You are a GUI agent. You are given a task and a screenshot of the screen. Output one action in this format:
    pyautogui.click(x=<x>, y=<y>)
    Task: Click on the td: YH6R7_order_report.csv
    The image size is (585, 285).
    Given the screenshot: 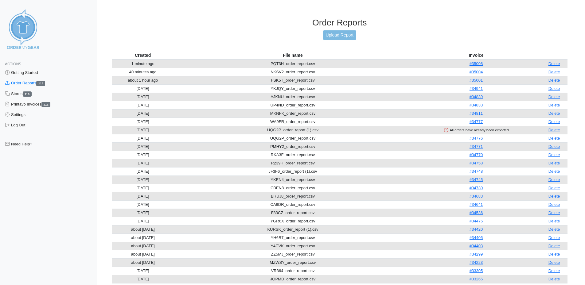 What is the action you would take?
    pyautogui.click(x=293, y=238)
    